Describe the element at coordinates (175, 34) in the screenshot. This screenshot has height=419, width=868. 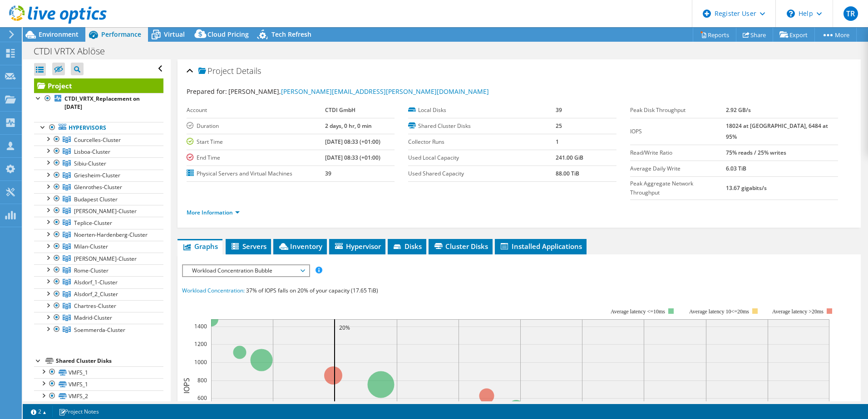
I see `span: Virtual` at that location.